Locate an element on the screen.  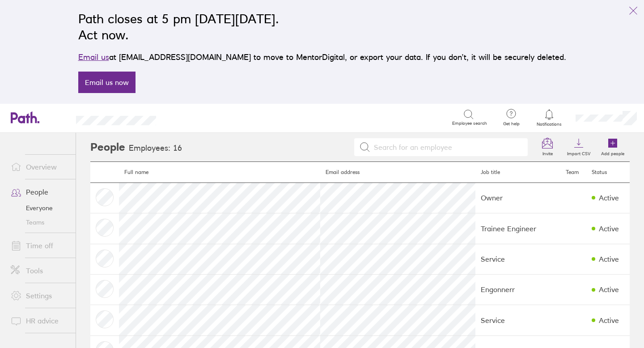
h2: People is located at coordinates (108, 148).